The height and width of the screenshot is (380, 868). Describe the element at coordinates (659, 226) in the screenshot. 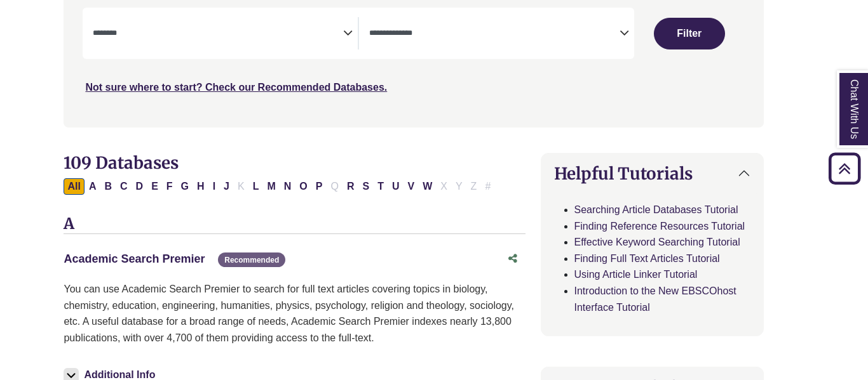

I see `a: Finding Reference Resources Tutorial` at that location.